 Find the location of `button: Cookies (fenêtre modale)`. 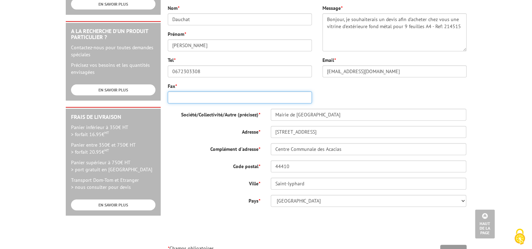

button: Cookies (fenêtre modale) is located at coordinates (520, 237).